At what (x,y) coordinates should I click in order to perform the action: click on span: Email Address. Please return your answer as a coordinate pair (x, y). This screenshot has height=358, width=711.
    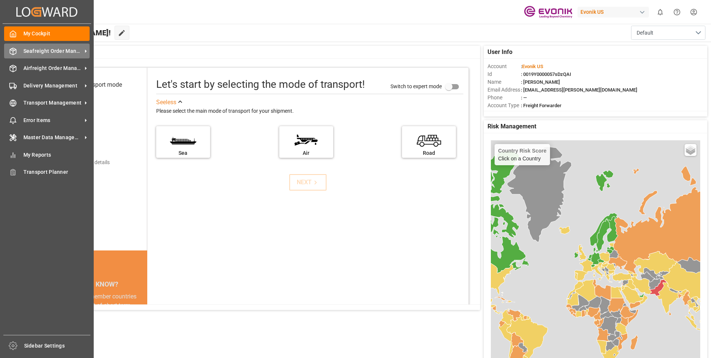
    Looking at the image, I should click on (504, 90).